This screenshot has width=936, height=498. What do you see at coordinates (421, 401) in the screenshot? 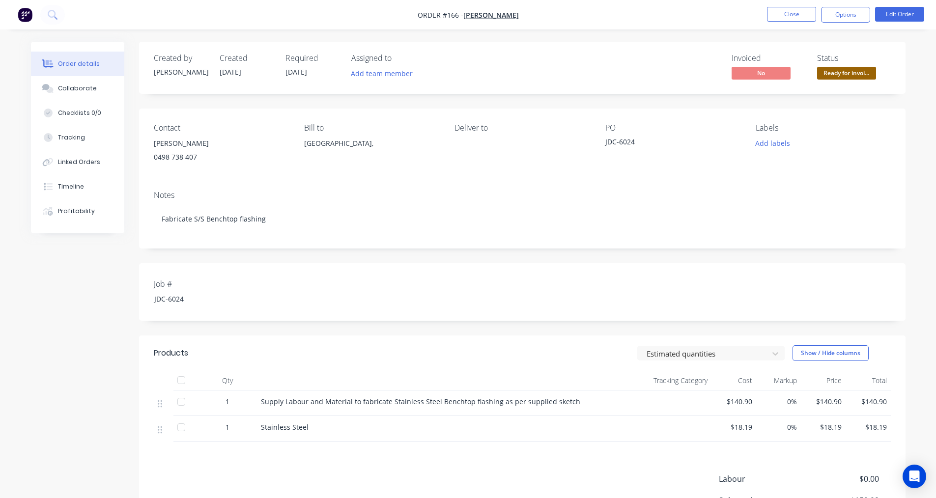
I see `span: Supply Labour and Material to fabricate Stainless Steel Benchtop flashing as per supplied sketch` at bounding box center [421, 401].